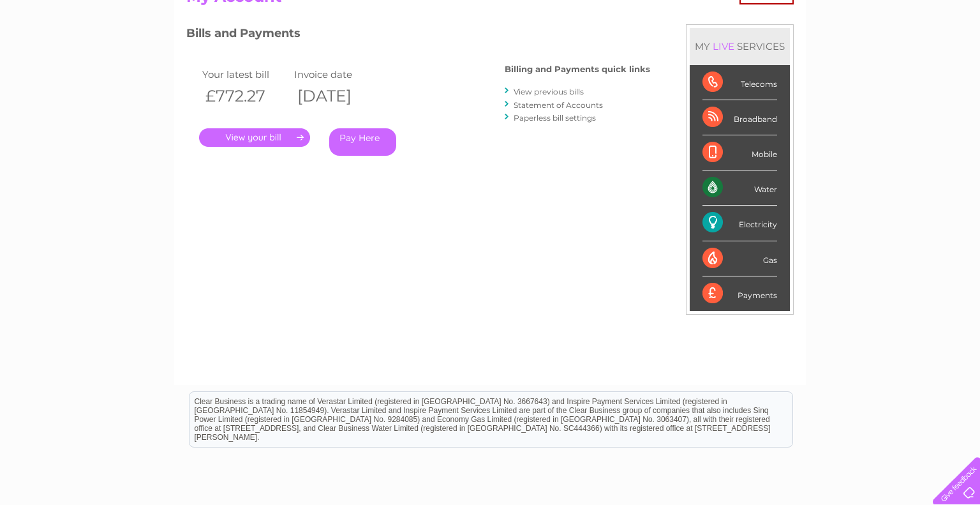 This screenshot has width=980, height=505. I want to click on a: Pay Here, so click(362, 142).